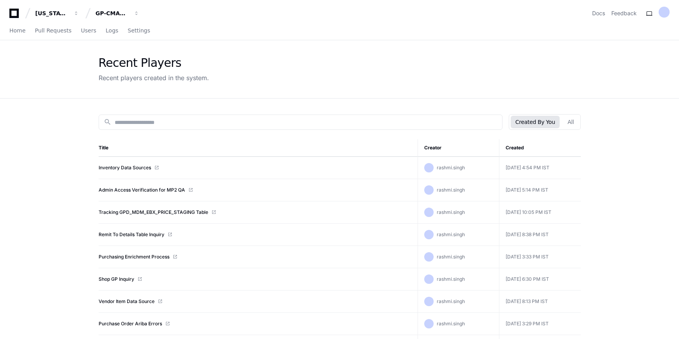 This screenshot has width=679, height=339. I want to click on a: Home, so click(17, 31).